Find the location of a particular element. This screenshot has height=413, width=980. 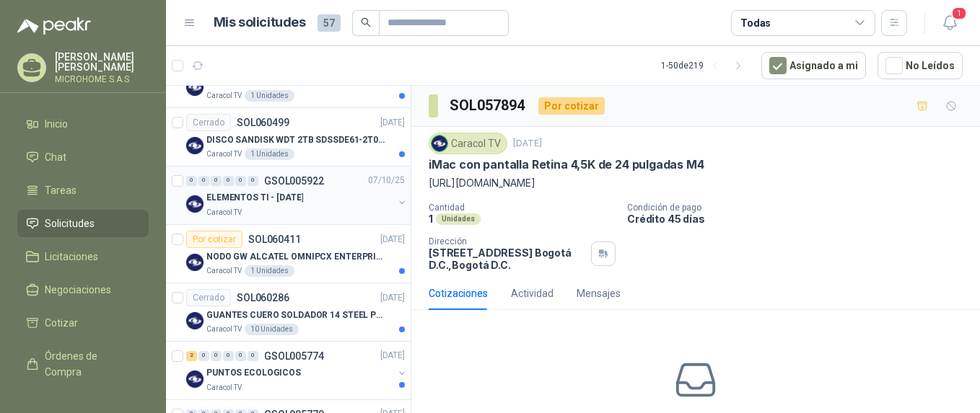

p: SOL060499 is located at coordinates (262, 122).